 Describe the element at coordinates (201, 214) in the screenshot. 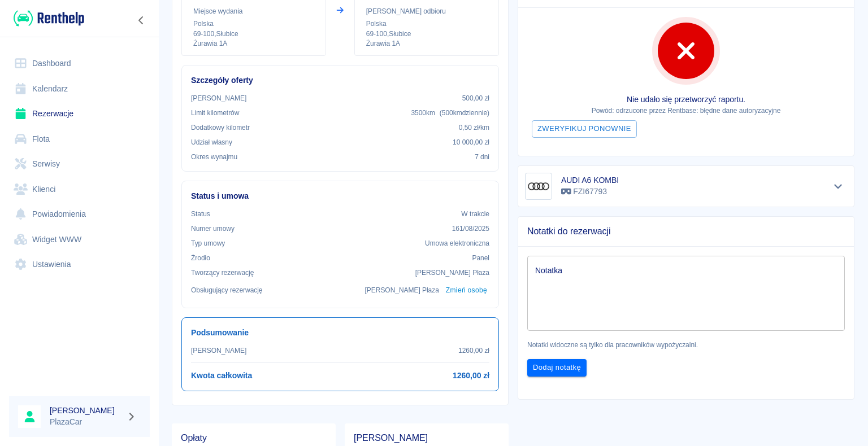

I see `p: Status` at that location.